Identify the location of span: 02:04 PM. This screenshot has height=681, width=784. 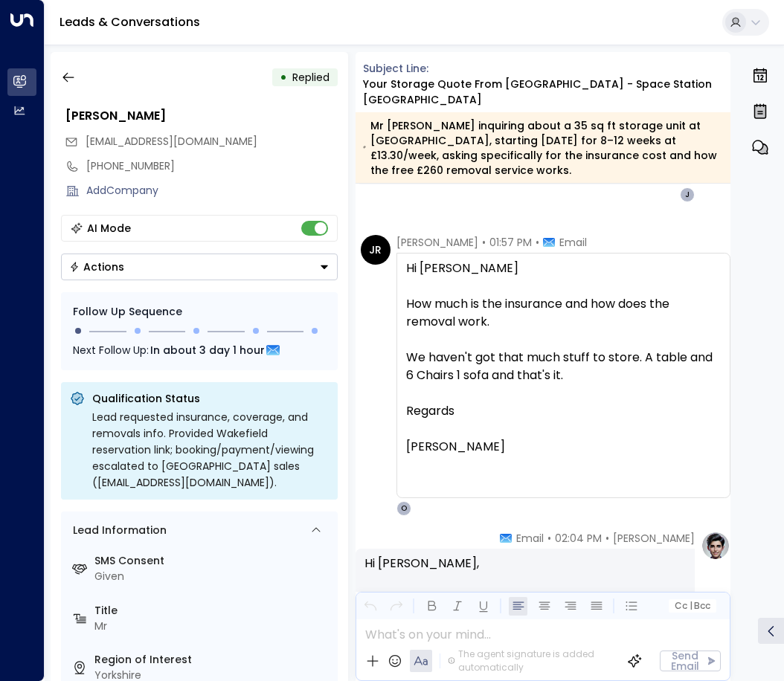
(578, 538).